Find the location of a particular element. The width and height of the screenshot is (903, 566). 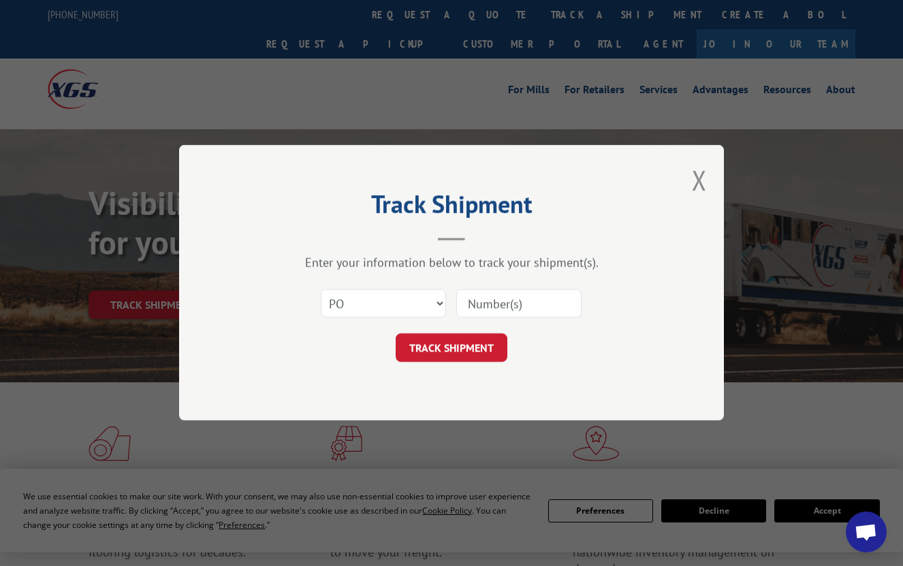

button: TRACK SHIPMENT is located at coordinates (451, 349).